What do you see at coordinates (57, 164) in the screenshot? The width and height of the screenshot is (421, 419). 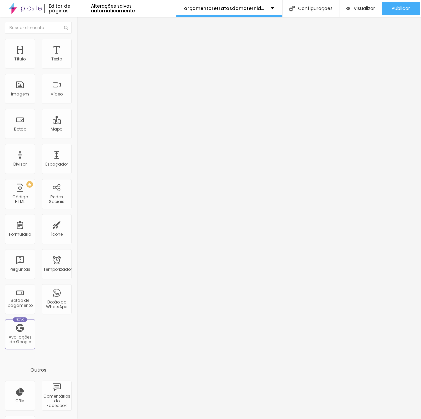 I see `font: Espaçador` at bounding box center [57, 164].